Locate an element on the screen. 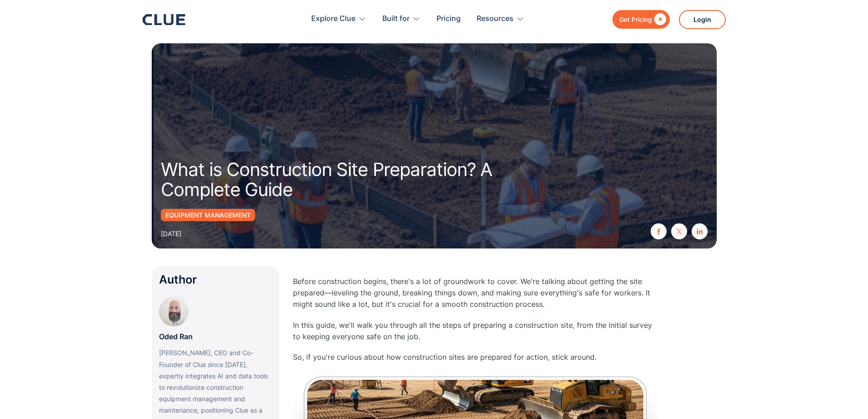 The width and height of the screenshot is (868, 419). img: Oded Ran is located at coordinates (174, 312).